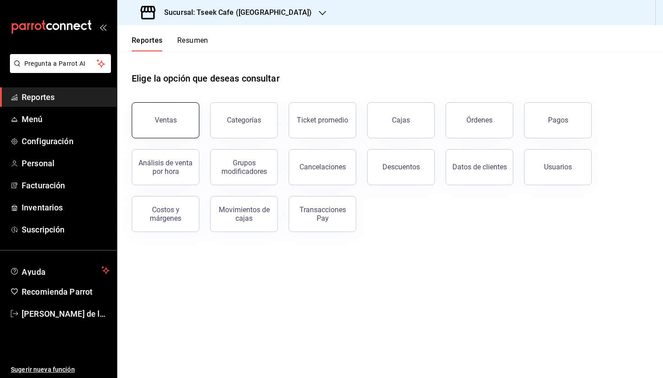 The width and height of the screenshot is (663, 378). I want to click on div: Órdenes, so click(479, 120).